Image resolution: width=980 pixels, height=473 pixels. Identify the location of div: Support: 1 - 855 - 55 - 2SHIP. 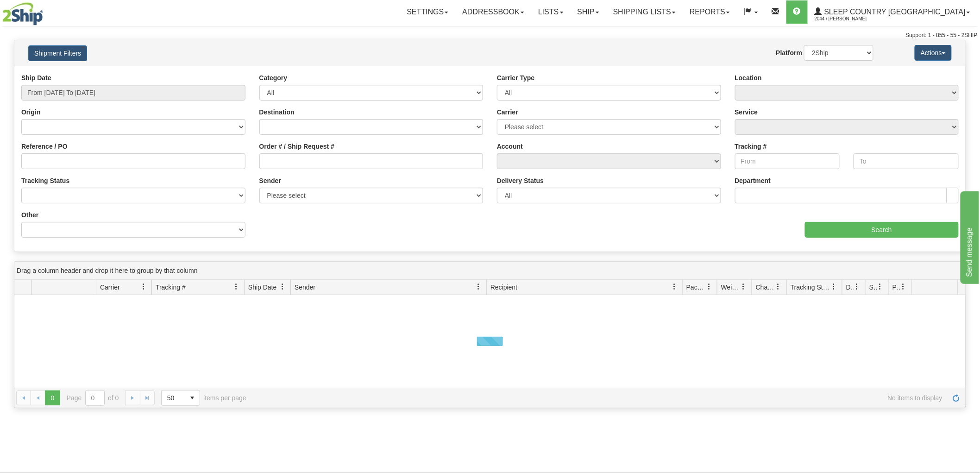
(490, 35).